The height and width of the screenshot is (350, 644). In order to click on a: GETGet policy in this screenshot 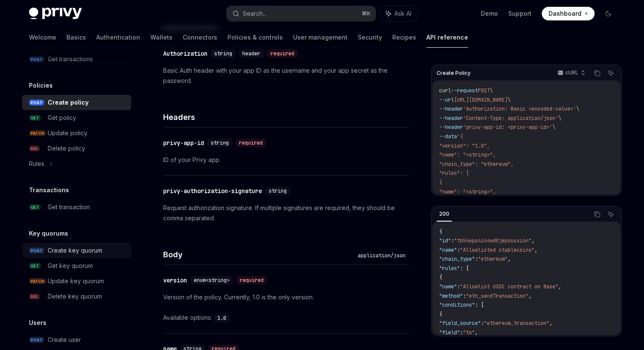, I will do `click(77, 118)`.